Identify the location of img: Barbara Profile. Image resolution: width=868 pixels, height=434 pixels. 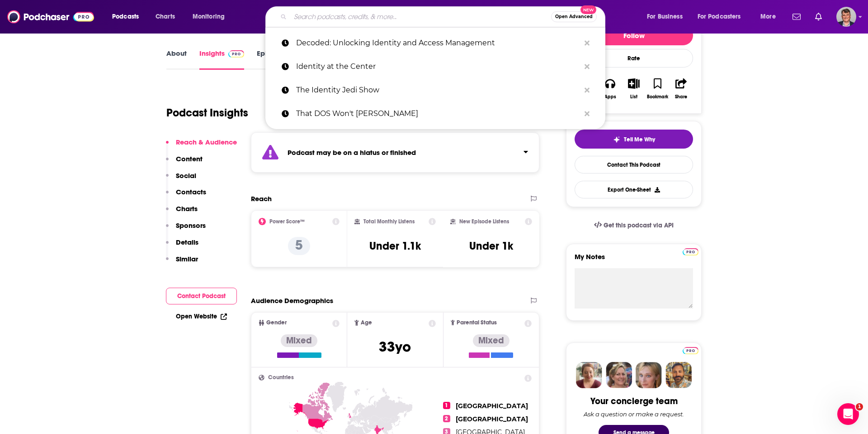
(619, 375).